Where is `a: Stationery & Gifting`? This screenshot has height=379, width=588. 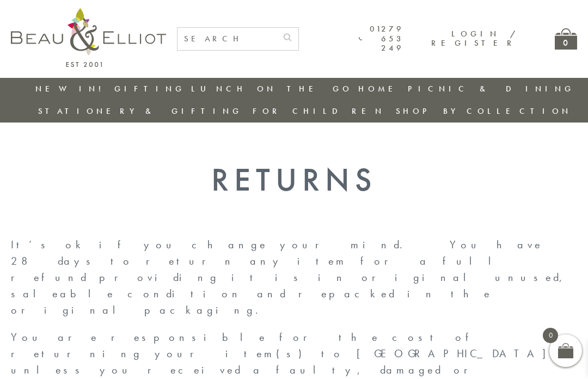
a: Stationery & Gifting is located at coordinates (140, 111).